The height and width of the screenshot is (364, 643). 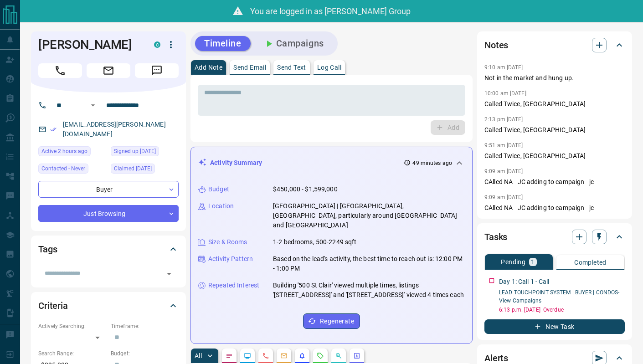 What do you see at coordinates (108, 305) in the screenshot?
I see `div: Criteria` at bounding box center [108, 305].